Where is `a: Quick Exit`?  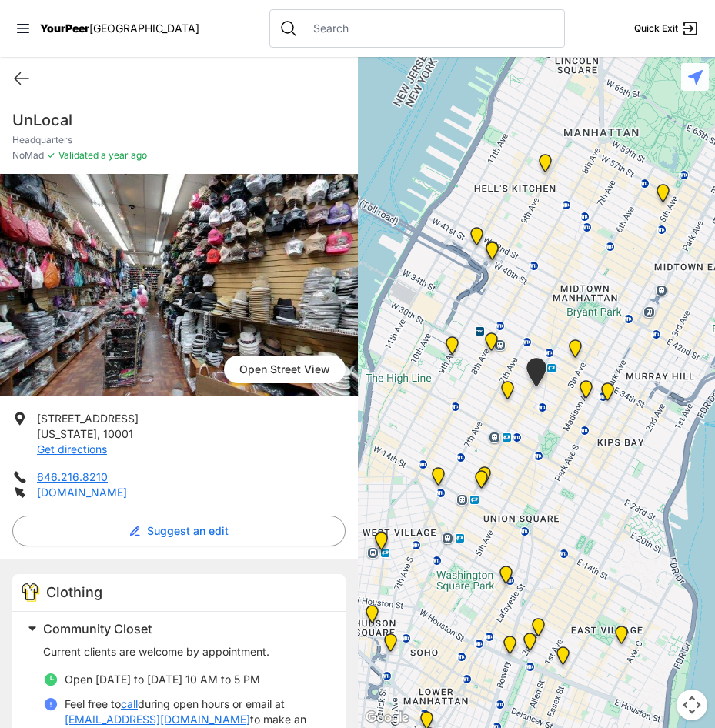 a: Quick Exit is located at coordinates (667, 29).